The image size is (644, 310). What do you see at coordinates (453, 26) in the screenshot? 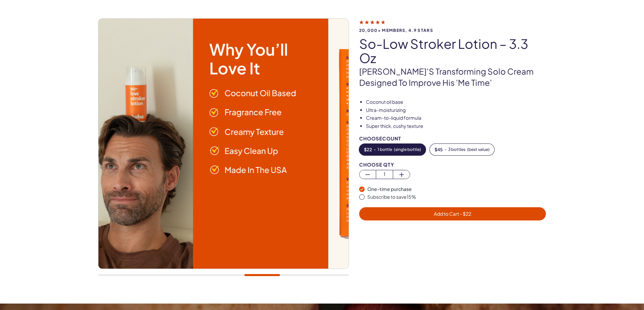
I see `a: 20,000+ members, 4.9 stars` at bounding box center [453, 26].